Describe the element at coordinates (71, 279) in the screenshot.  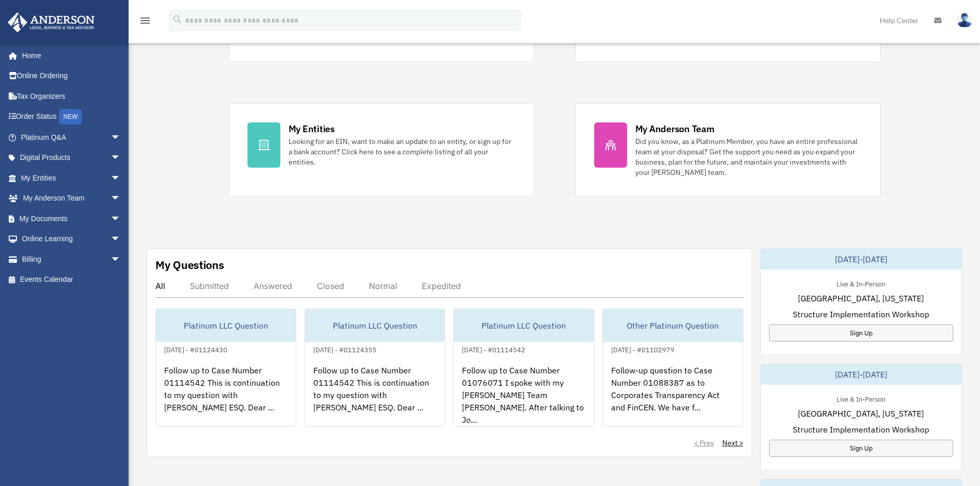
I see `a: Events Calendar` at that location.